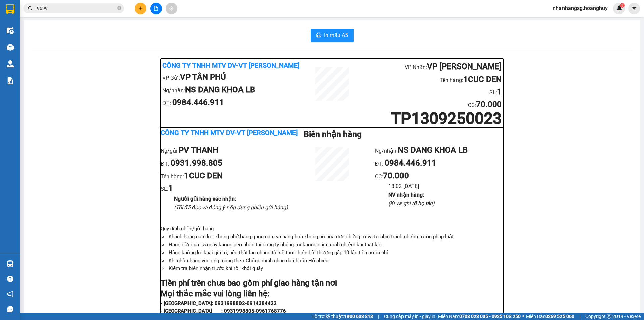 The height and width of the screenshot is (320, 644). Describe the element at coordinates (140, 8) in the screenshot. I see `span: plus` at that location.